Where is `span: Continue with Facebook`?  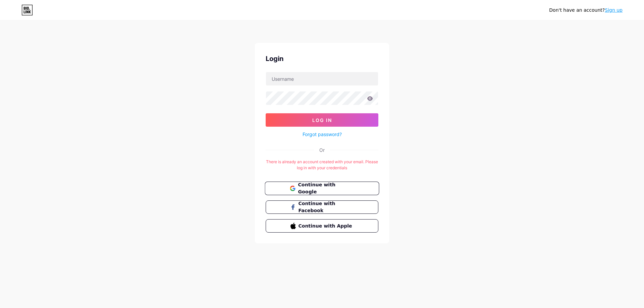
span: Continue with Facebook is located at coordinates (326, 207).